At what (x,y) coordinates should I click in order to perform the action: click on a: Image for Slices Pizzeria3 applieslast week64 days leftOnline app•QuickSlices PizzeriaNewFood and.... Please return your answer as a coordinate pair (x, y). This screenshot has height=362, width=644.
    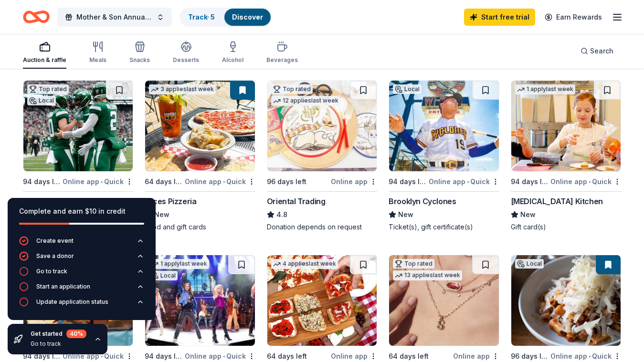
    Looking at the image, I should click on (200, 156).